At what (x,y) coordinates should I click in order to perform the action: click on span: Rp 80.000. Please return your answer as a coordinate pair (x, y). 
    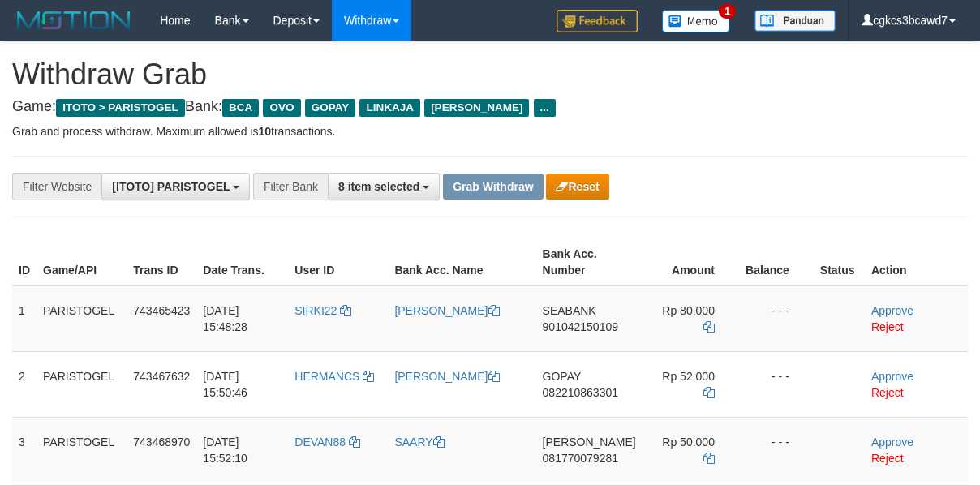
    Looking at the image, I should click on (687, 310).